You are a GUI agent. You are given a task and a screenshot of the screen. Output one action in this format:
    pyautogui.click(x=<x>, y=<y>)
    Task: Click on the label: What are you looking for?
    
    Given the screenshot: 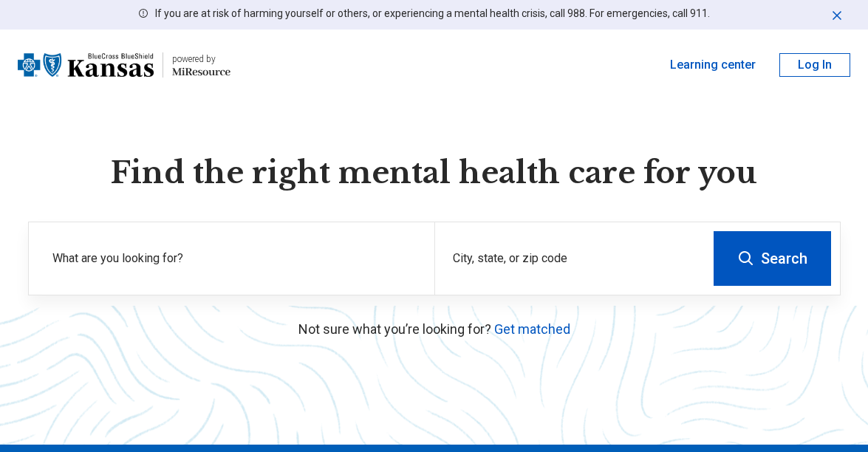 What is the action you would take?
    pyautogui.click(x=234, y=259)
    